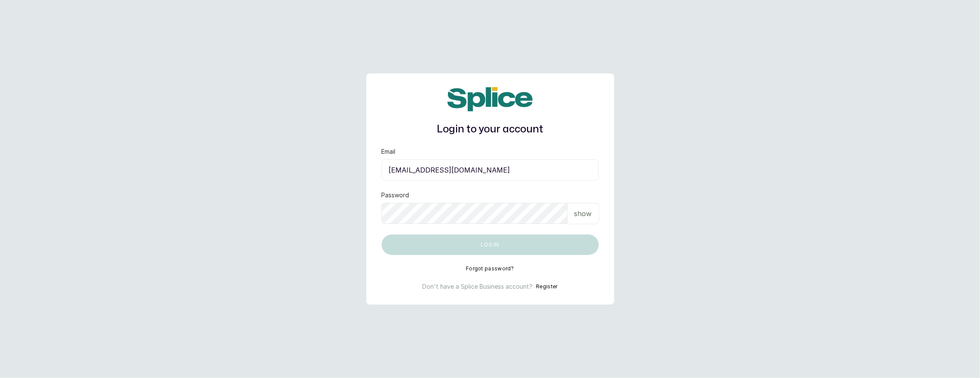 Image resolution: width=980 pixels, height=378 pixels. What do you see at coordinates (490, 269) in the screenshot?
I see `button: Forgot password?` at bounding box center [490, 269].